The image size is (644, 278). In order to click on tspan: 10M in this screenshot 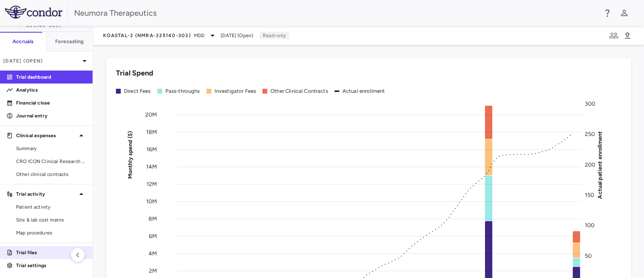, I will do `click(151, 201)`.